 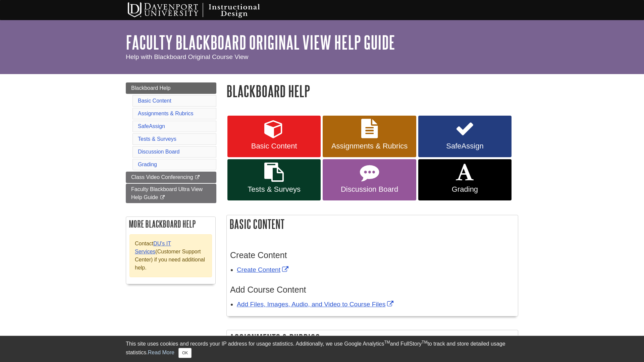 I want to click on div: This site uses cookies and records your IP address for usage statistics. Additionally, we use Goo..., so click(x=322, y=349).